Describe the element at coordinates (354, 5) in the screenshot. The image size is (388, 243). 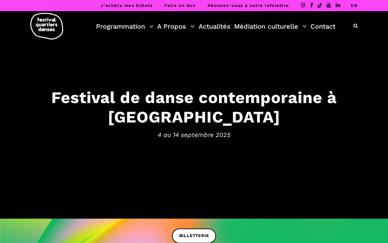
I see `a: EN` at that location.